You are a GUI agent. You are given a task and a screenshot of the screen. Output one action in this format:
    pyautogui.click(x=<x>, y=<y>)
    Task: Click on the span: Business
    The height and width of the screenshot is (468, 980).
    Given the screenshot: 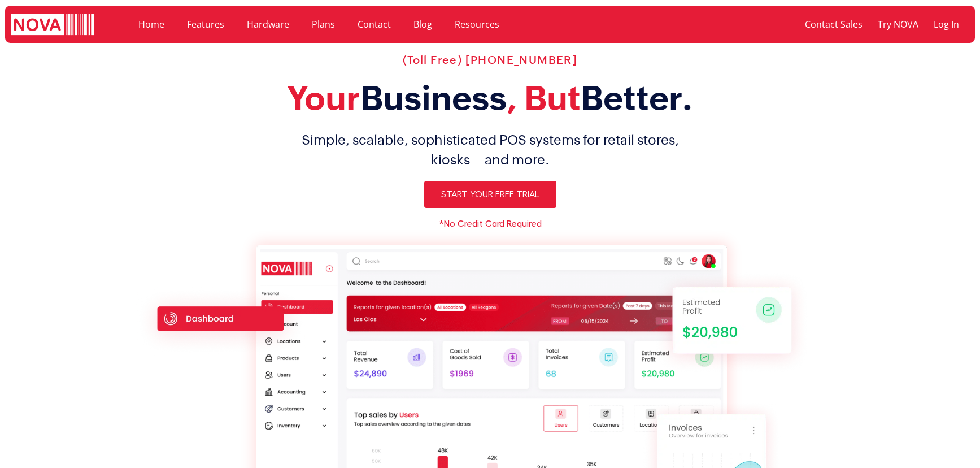 What is the action you would take?
    pyautogui.click(x=433, y=98)
    